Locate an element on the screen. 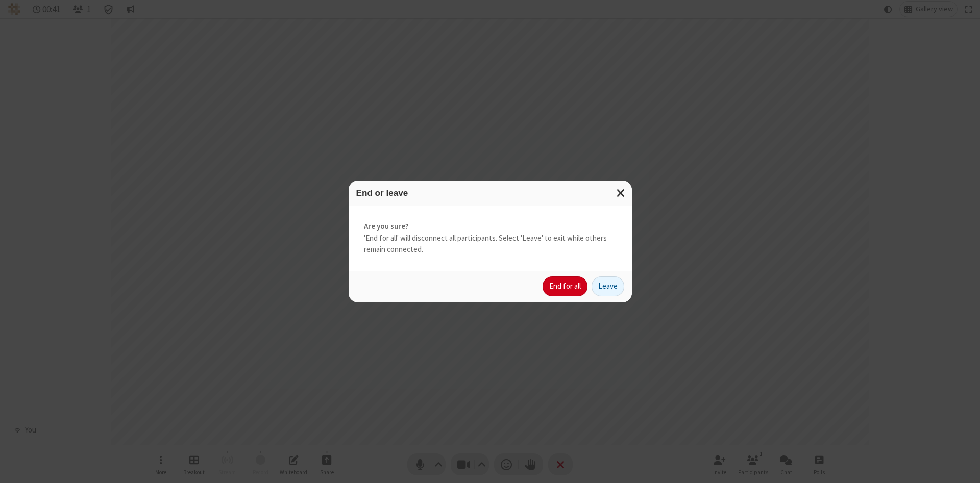 The width and height of the screenshot is (980, 483). button: End for all is located at coordinates (565, 286).